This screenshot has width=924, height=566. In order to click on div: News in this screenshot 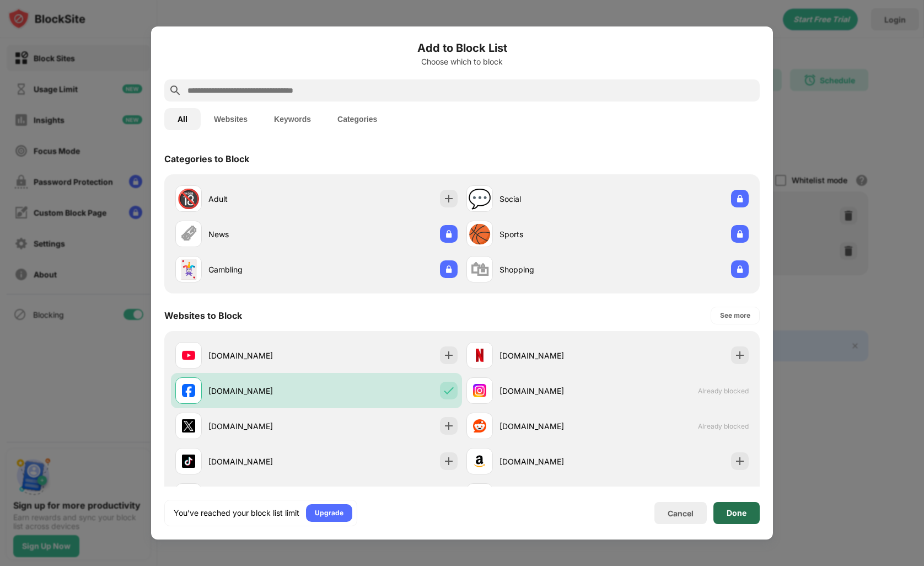, I will do `click(262, 234)`.